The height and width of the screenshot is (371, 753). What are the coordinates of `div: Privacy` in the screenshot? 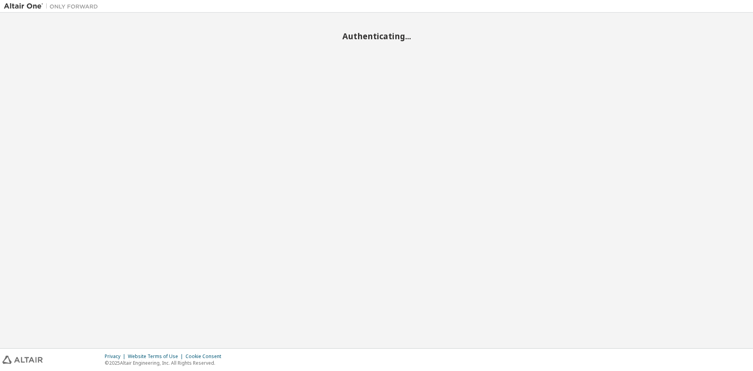 It's located at (116, 356).